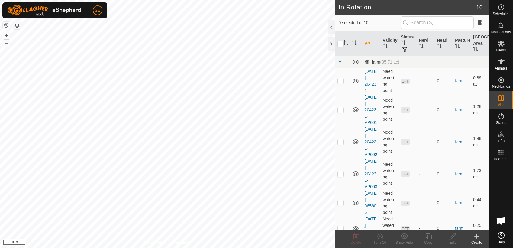 This screenshot has width=513, height=248. Describe the element at coordinates (501, 32) in the screenshot. I see `span: Notifications` at that location.